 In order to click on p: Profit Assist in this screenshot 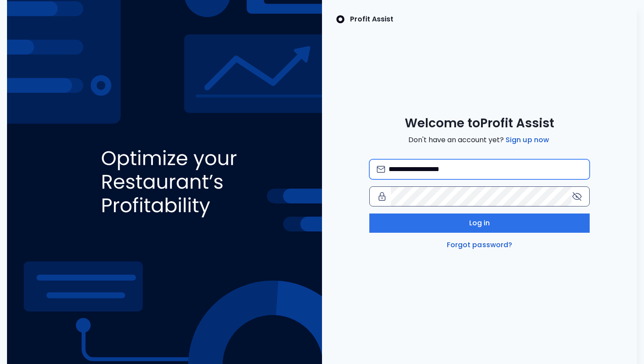, I will do `click(371, 19)`.